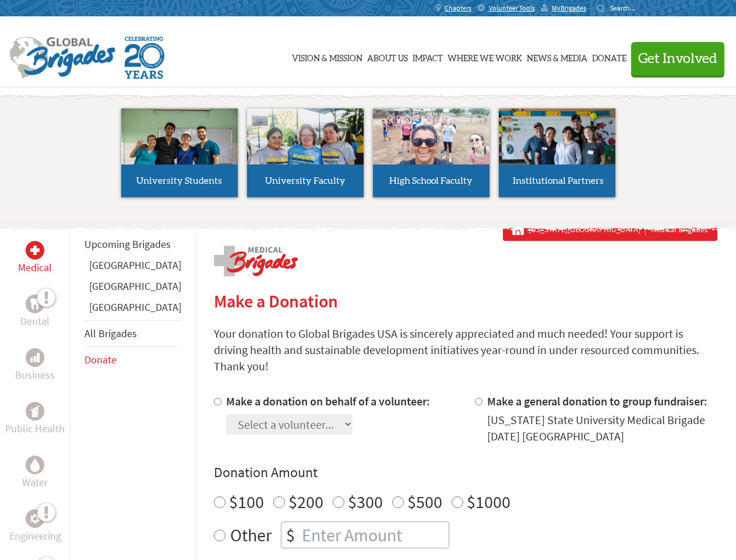  What do you see at coordinates (128, 243) in the screenshot?
I see `a: Upcoming Brigades` at bounding box center [128, 243].